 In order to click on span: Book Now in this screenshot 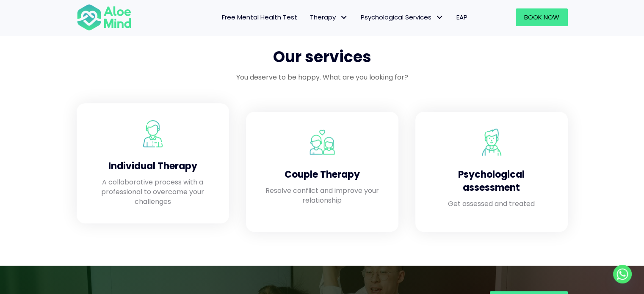, I will do `click(542, 17)`.